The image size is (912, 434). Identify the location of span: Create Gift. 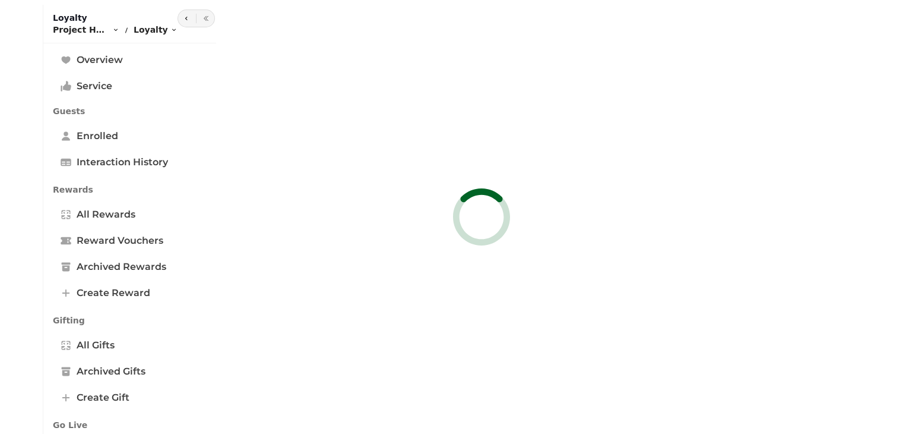
(103, 397).